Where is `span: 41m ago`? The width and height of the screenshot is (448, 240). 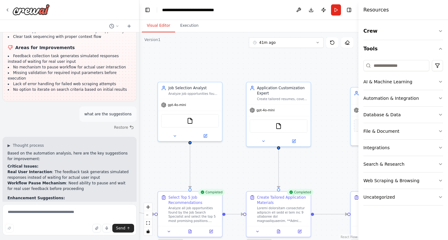
span: 41m ago is located at coordinates (267, 43).